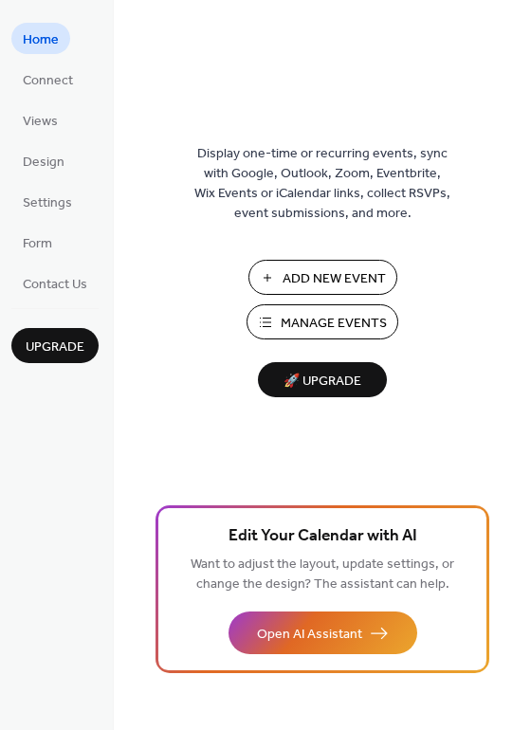  What do you see at coordinates (322, 633) in the screenshot?
I see `button: Open AI Assistant` at bounding box center [322, 633].